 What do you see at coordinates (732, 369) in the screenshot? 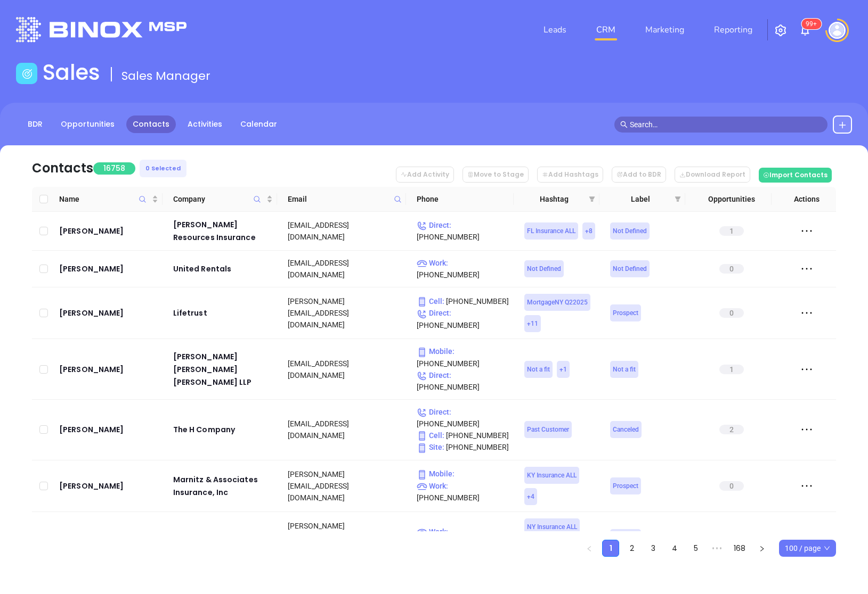
I see `span: 1` at bounding box center [732, 369].